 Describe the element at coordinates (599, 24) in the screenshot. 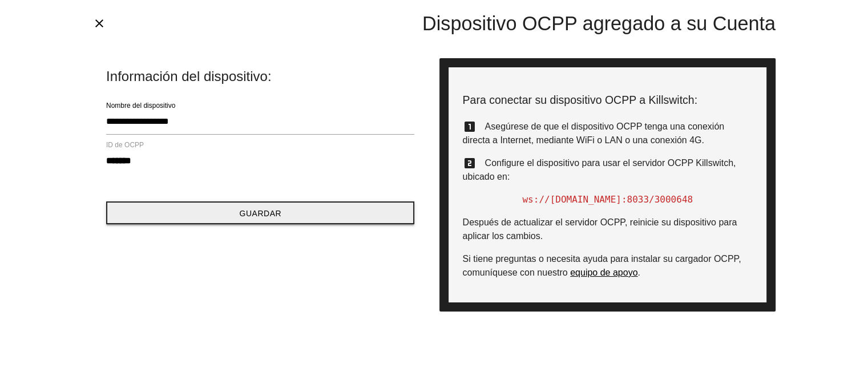

I see `span: Dispositivo OCPP agregado a su Cuenta` at that location.